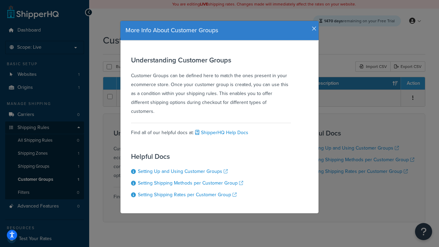 The width and height of the screenshot is (439, 247). What do you see at coordinates (190, 183) in the screenshot?
I see `a: Setting Shipping Methods per Customer Group` at bounding box center [190, 183].